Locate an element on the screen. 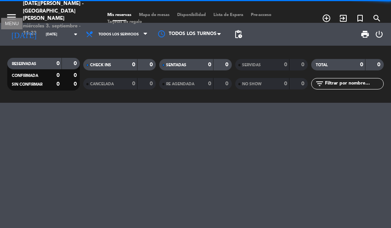  i: search is located at coordinates (376, 18).